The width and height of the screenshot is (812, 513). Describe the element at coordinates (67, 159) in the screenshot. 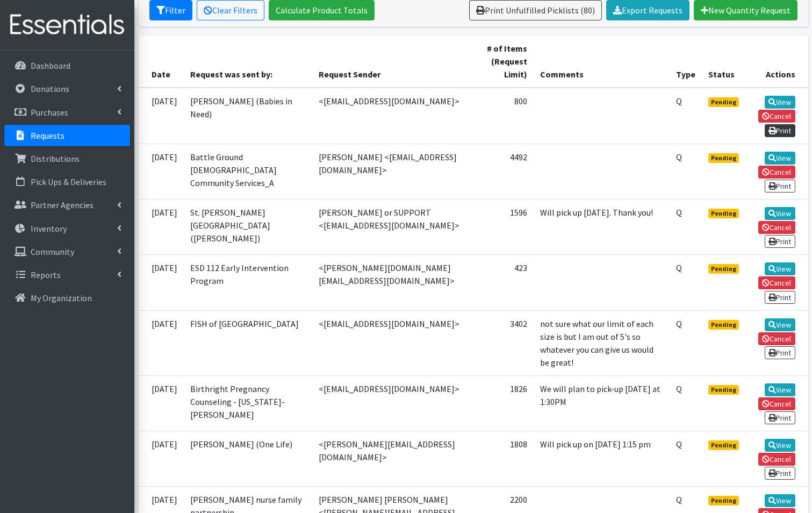

I see `a: Distributions` at that location.